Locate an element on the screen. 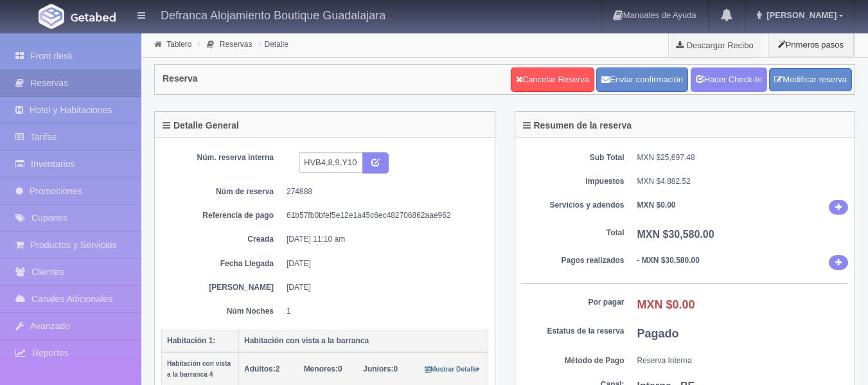 The image size is (868, 385). dd: 1 is located at coordinates (382, 311).